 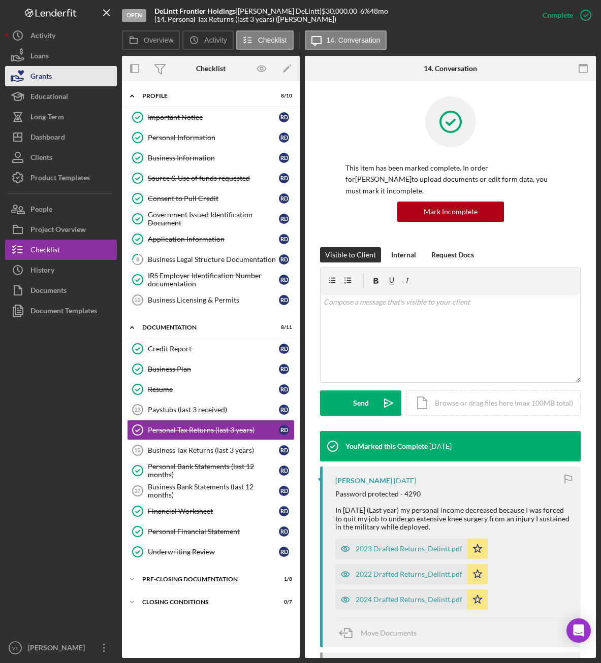 I want to click on div: Project Overview, so click(x=58, y=230).